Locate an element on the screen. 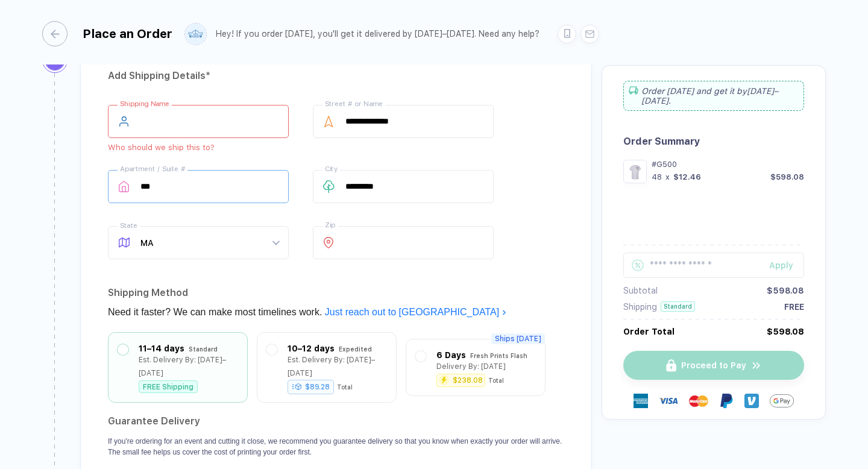  div: Order Total is located at coordinates (649, 331).